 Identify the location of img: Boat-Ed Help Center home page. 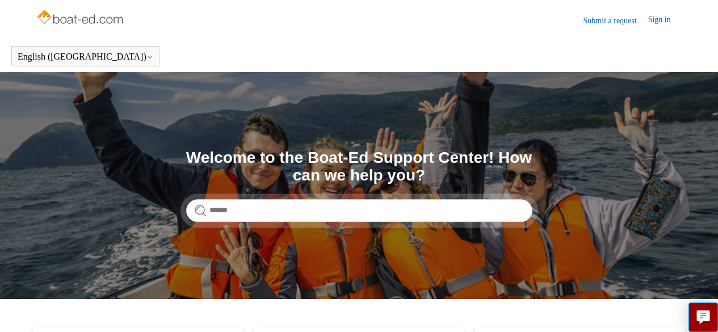
(81, 18).